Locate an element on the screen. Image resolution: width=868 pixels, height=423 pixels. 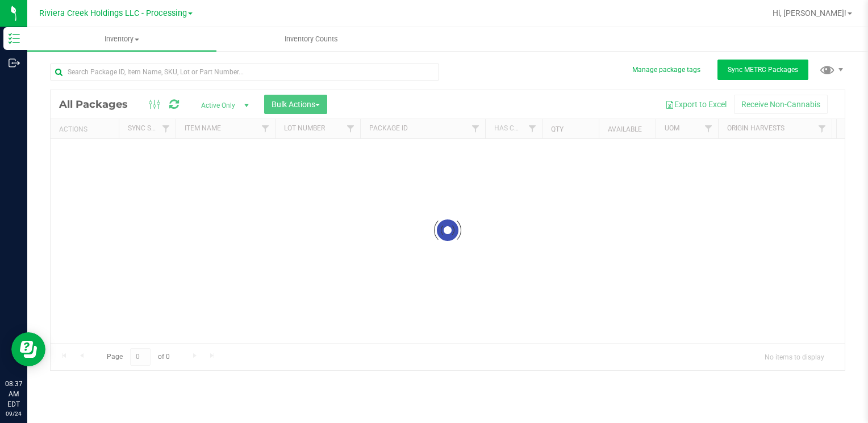
span: Inventory Counts is located at coordinates (311, 39).